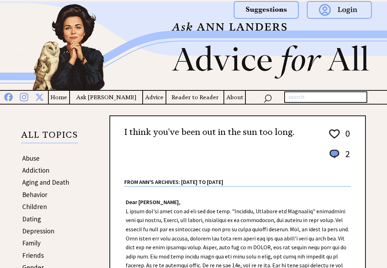 The width and height of the screenshot is (387, 268). What do you see at coordinates (154, 97) in the screenshot?
I see `h4: Advice` at bounding box center [154, 97].